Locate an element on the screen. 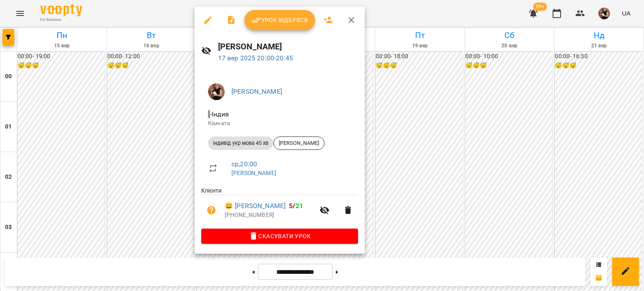 The height and width of the screenshot is (291, 644). button: Візит ще не сплачено. Додати оплату? is located at coordinates (211, 210).